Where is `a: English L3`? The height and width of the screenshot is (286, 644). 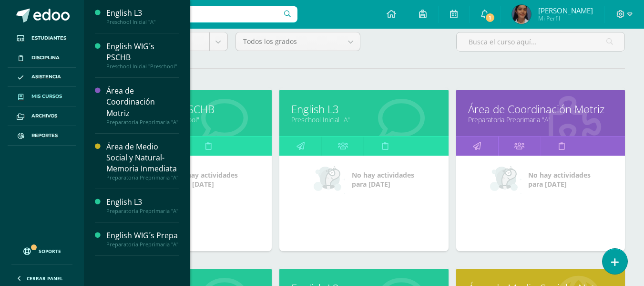 a: English L3 is located at coordinates (364, 109).